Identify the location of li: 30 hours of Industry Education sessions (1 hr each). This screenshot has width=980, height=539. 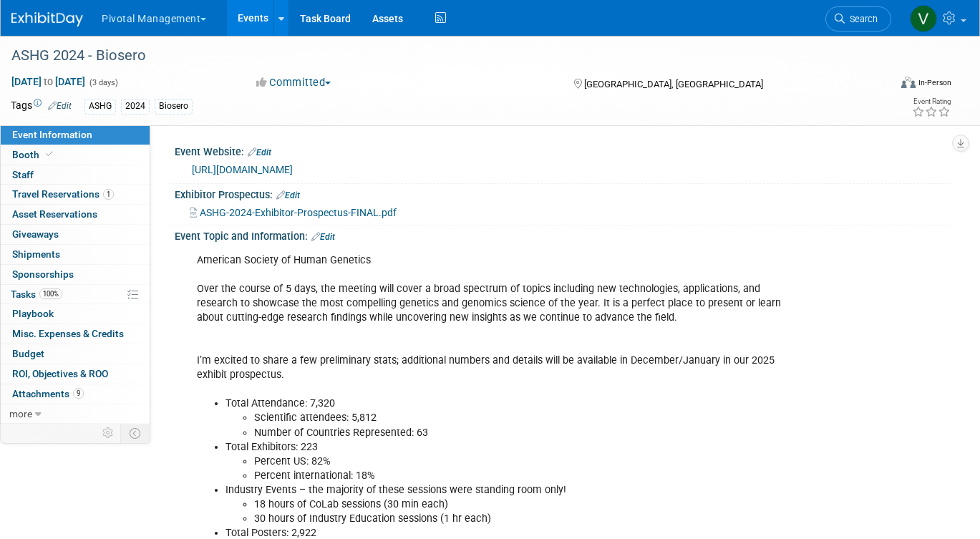
(522, 519).